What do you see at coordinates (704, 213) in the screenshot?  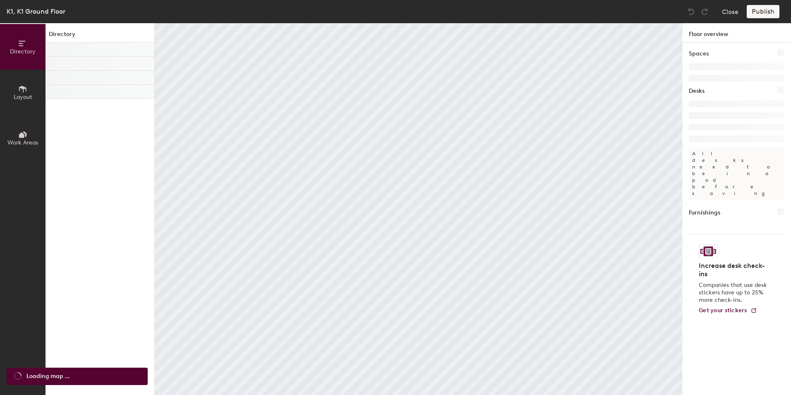 I see `h1: Furnishings` at bounding box center [704, 213].